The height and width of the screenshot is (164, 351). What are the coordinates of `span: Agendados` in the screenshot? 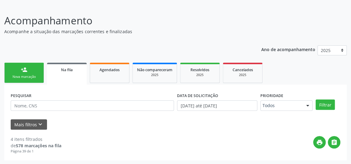 It's located at (109, 70).